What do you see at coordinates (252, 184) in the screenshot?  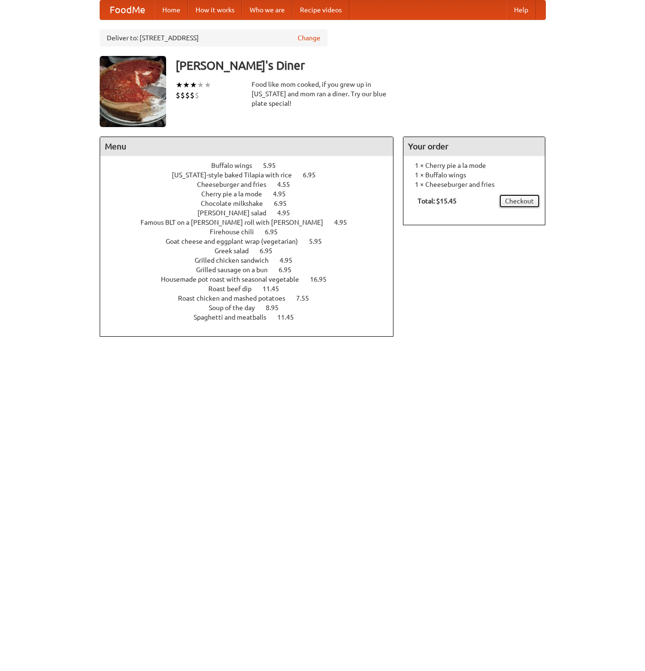 I see `a: Cheeseburger and fries 4.55` at bounding box center [252, 184].